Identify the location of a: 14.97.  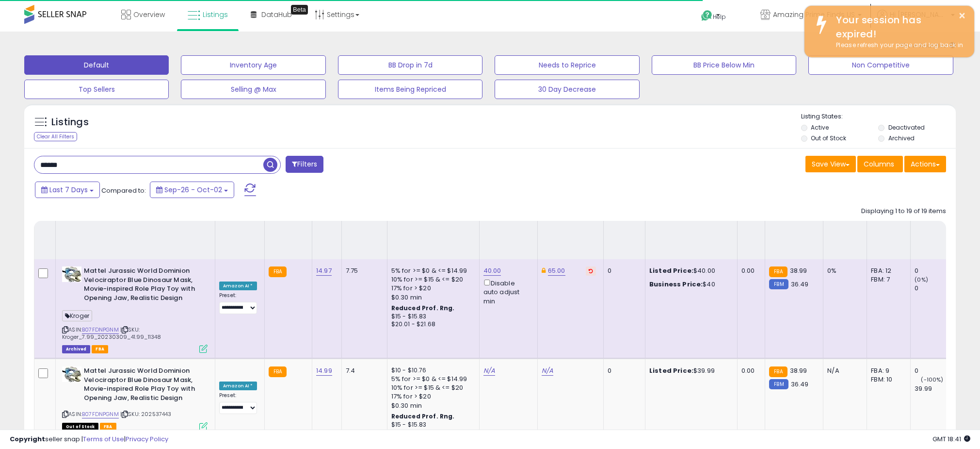
(324, 270).